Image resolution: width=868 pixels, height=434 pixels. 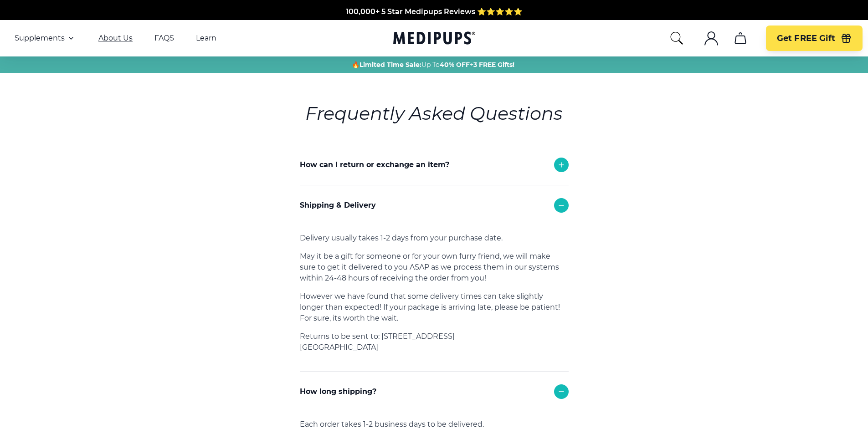 What do you see at coordinates (115, 38) in the screenshot?
I see `a: About Us` at bounding box center [115, 38].